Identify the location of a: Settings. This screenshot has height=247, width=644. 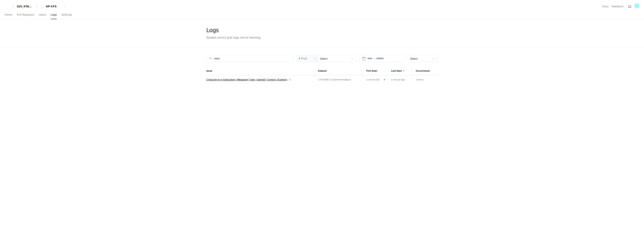
(66, 15).